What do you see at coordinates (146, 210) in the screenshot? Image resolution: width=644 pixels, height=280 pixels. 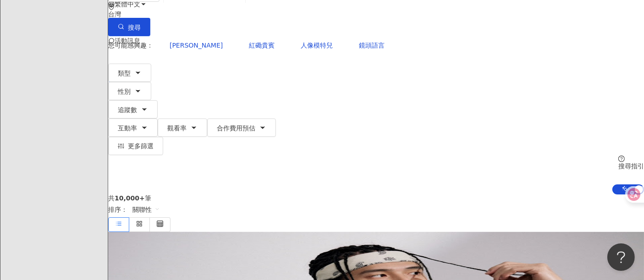 I see `span: 關聯性` at bounding box center [146, 210].